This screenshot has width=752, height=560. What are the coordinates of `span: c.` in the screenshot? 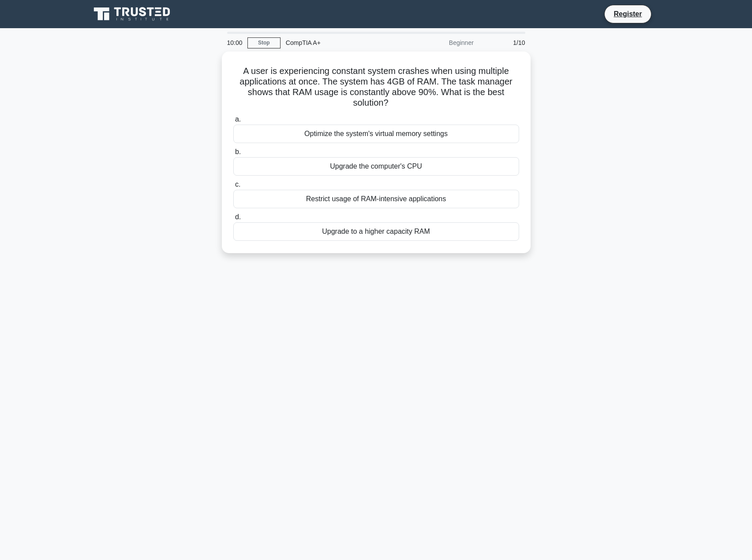 It's located at (238, 184).